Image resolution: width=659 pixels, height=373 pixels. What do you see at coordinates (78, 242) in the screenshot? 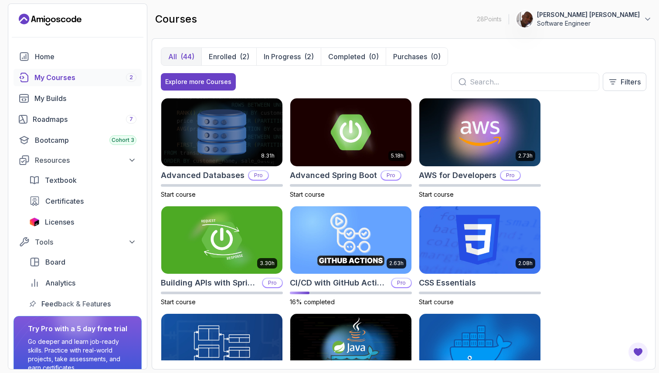
I see `button: Tools` at bounding box center [78, 242].